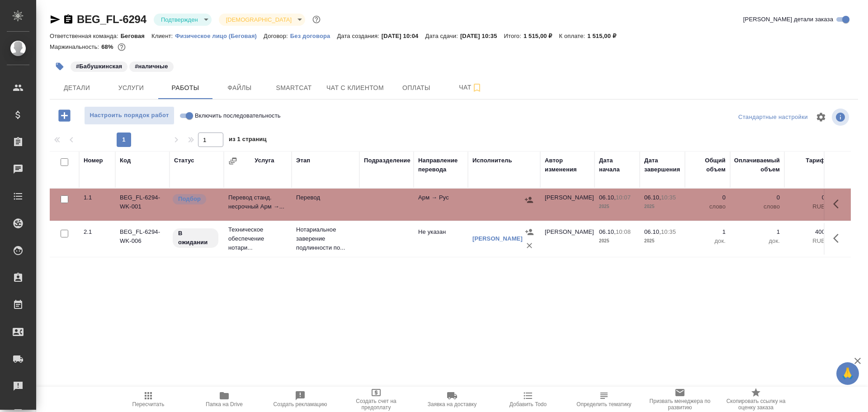  I want to click on button: 400.00 RUB;, so click(122, 47).